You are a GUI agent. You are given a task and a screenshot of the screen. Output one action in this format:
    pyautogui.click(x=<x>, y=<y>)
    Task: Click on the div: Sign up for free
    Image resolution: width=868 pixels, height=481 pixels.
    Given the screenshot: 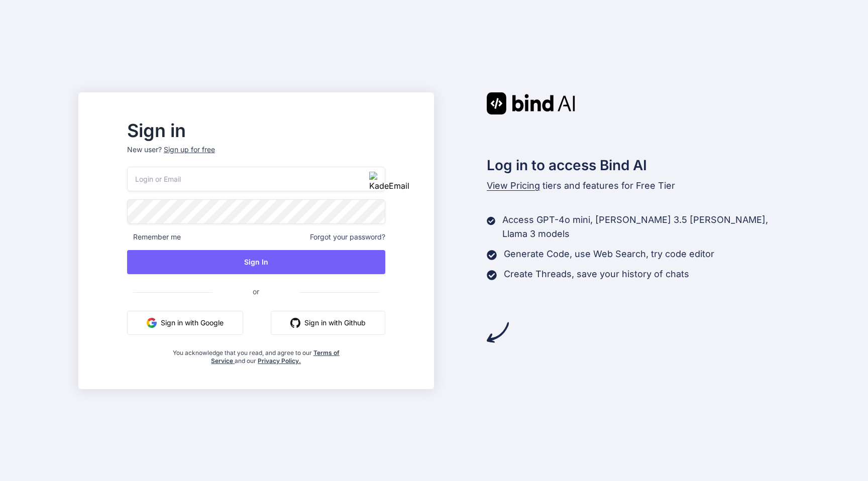 What is the action you would take?
    pyautogui.click(x=190, y=150)
    